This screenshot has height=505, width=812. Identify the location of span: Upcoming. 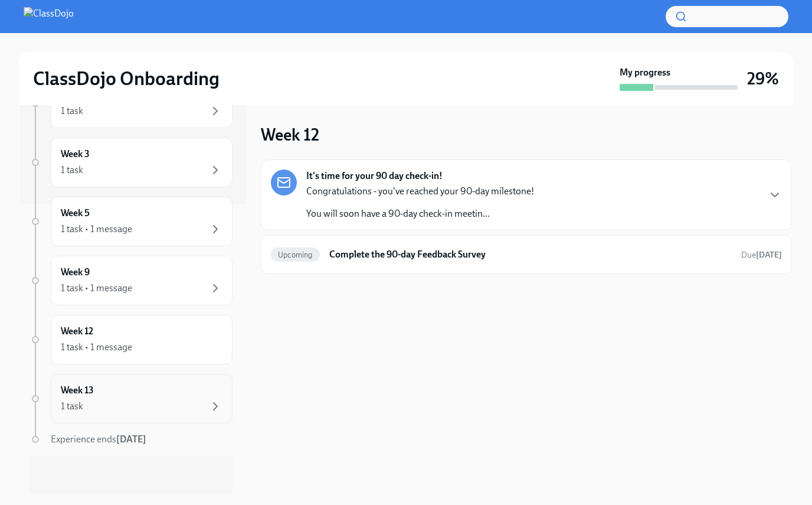
(295, 254).